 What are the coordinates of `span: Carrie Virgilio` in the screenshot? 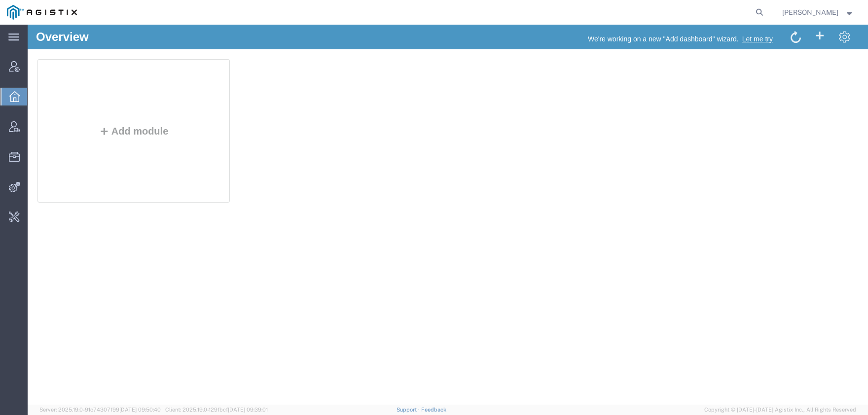 It's located at (810, 12).